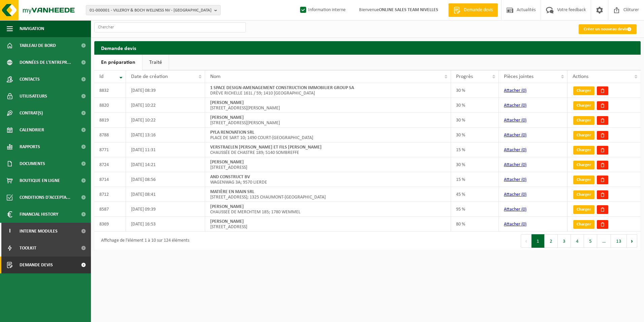 Image resolution: width=644 pixels, height=322 pixels. What do you see at coordinates (38, 231) in the screenshot?
I see `span: Interne modules` at bounding box center [38, 231].